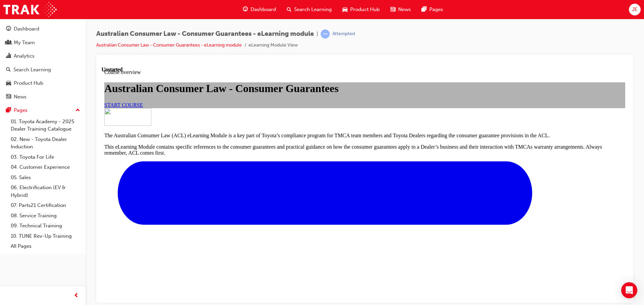 The height and width of the screenshot is (305, 644). What do you see at coordinates (273, 45) in the screenshot?
I see `li: eLearning Module View` at bounding box center [273, 45].